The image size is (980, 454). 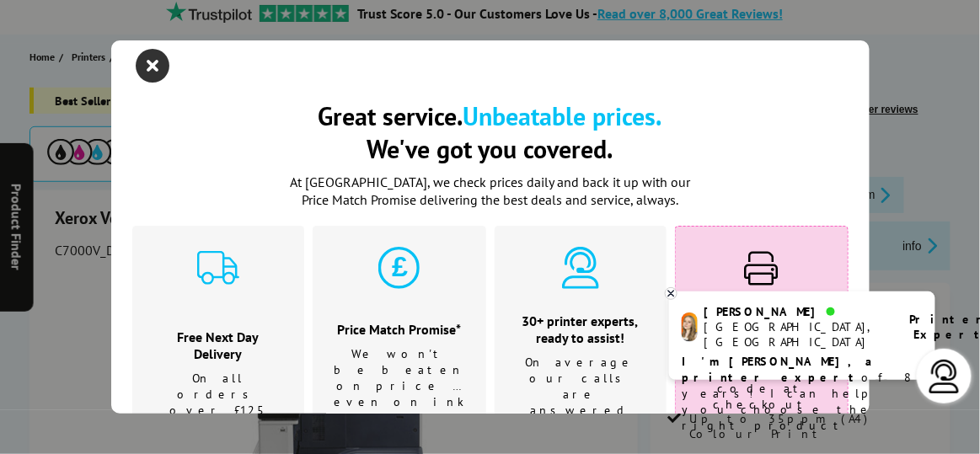 I want to click on img: delivery-cyan.svg, so click(x=218, y=267).